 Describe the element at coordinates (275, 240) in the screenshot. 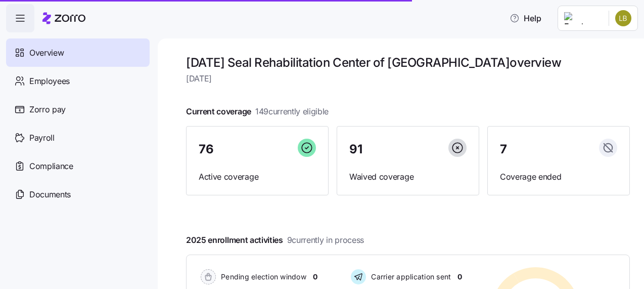

I see `span: 2025 enrollment activities` at that location.